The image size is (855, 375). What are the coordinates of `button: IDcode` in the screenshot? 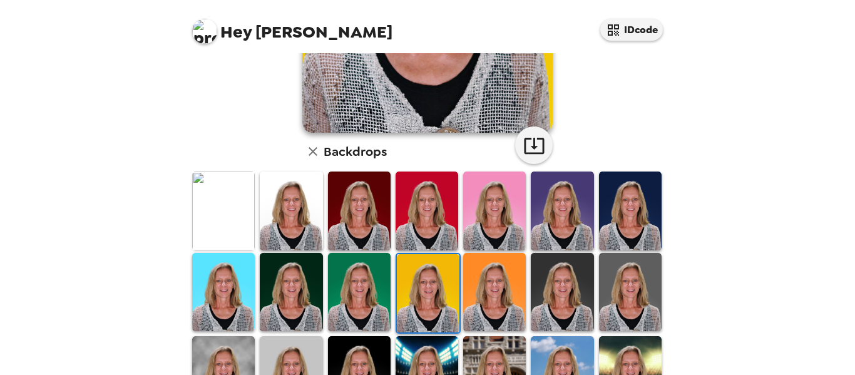 It's located at (631, 29).